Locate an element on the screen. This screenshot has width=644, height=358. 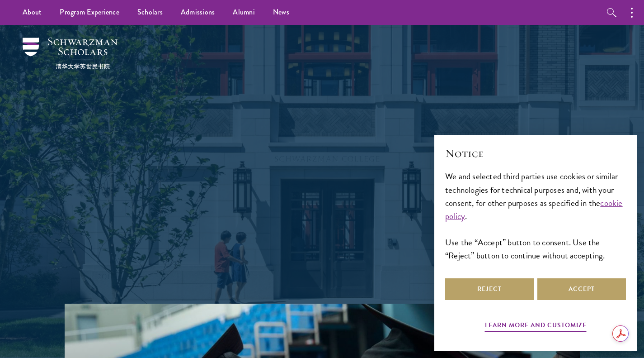
a: cookie policy is located at coordinates (533, 209).